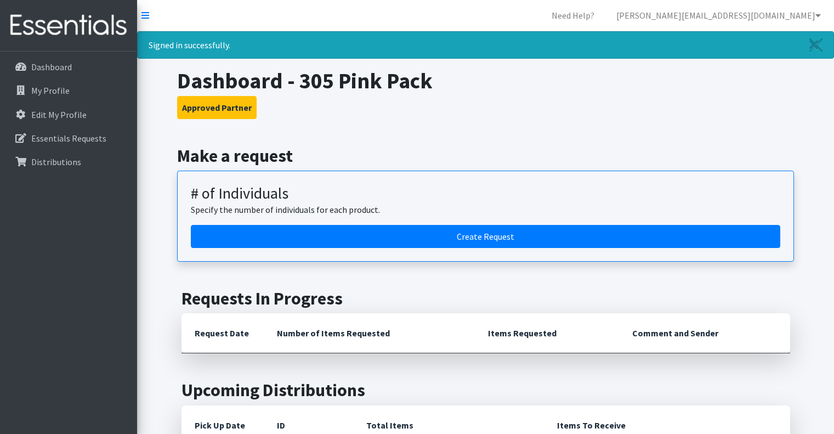 This screenshot has width=834, height=434. I want to click on a: Edit My Profile, so click(69, 115).